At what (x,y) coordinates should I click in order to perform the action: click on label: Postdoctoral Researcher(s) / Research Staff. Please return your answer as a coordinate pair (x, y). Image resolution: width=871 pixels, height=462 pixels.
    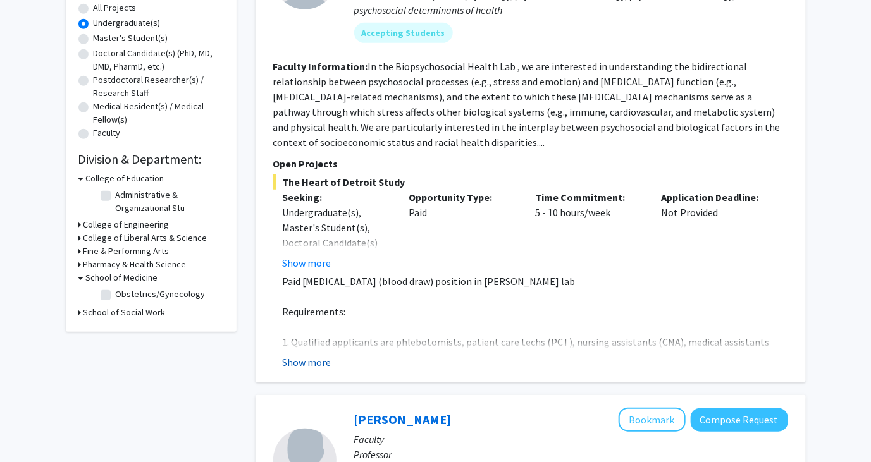
    Looking at the image, I should click on (159, 87).